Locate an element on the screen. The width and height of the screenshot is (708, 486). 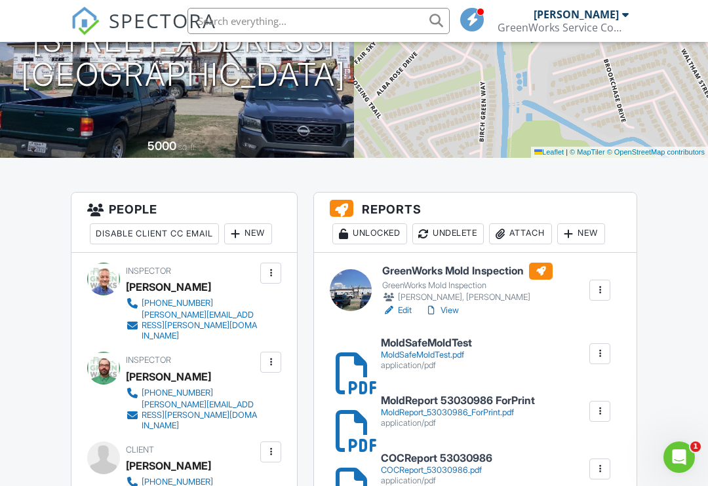
a: View is located at coordinates (442, 311).